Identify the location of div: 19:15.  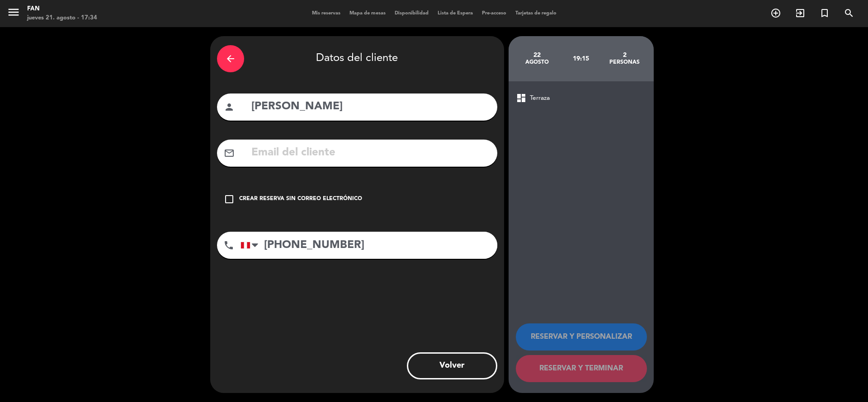
(580, 58).